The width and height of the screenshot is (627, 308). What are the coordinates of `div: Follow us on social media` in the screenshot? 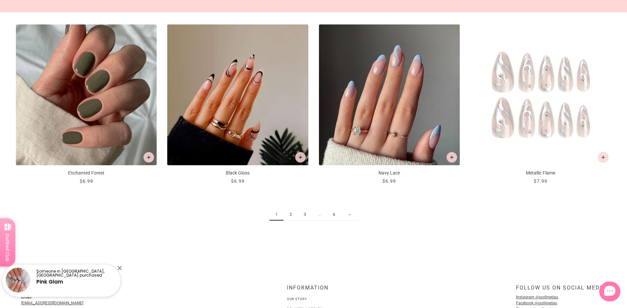 It's located at (561, 290).